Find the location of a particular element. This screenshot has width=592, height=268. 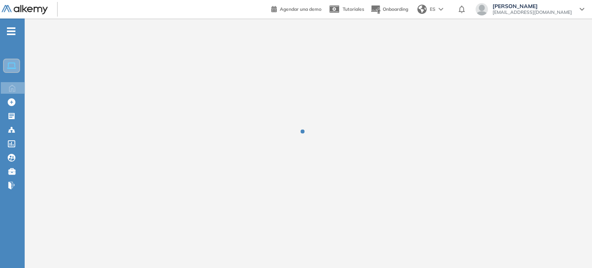

span: Tutoriales is located at coordinates (353, 9).